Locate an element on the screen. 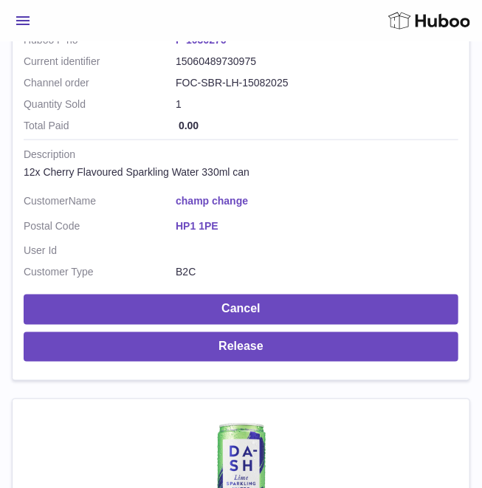 The width and height of the screenshot is (482, 488). span: 0.00 is located at coordinates (188, 125).